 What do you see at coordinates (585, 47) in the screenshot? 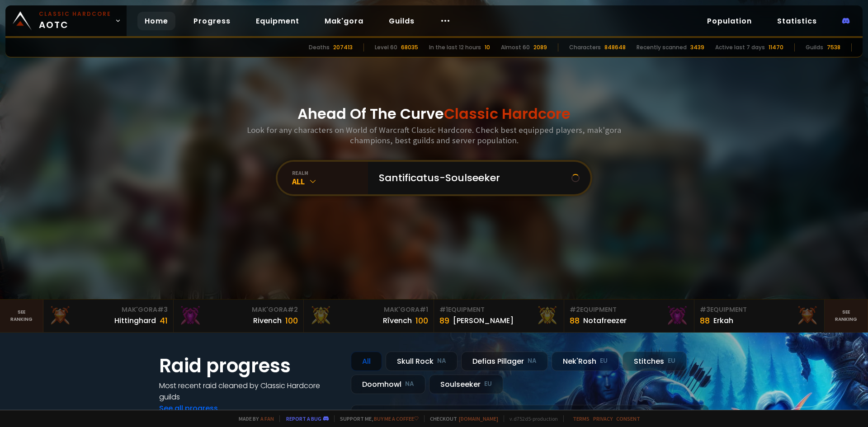
I see `div: Characters` at bounding box center [585, 47].